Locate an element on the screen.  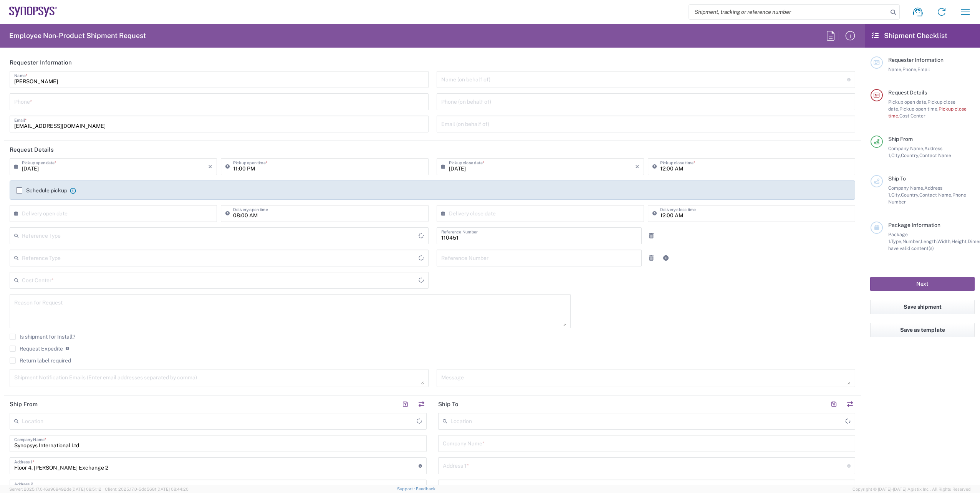
span: Server: 2025.17.0-16a969492de is located at coordinates (55, 489).